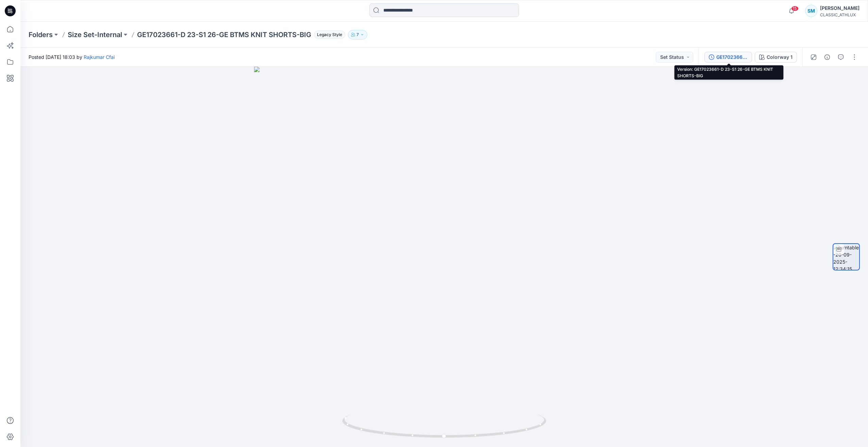 This screenshot has width=868, height=447. What do you see at coordinates (795, 9) in the screenshot?
I see `span: 15` at bounding box center [795, 9].